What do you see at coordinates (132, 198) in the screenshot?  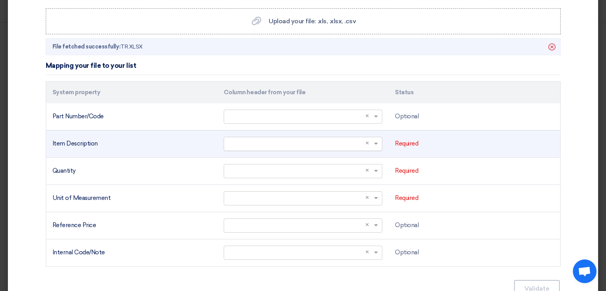 I see `div: Unit of Measurement` at bounding box center [132, 198].